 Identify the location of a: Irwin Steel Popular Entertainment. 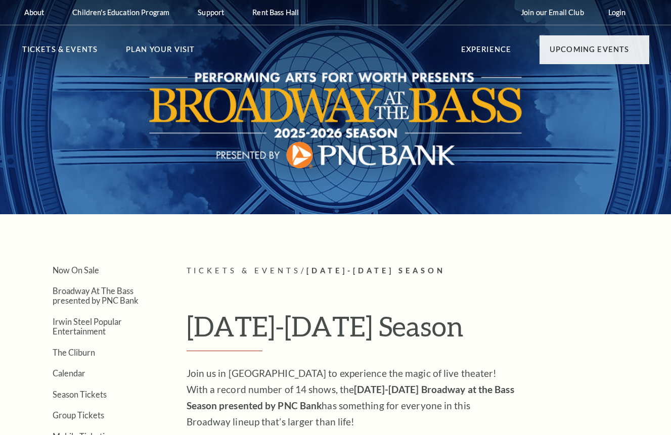
(87, 326).